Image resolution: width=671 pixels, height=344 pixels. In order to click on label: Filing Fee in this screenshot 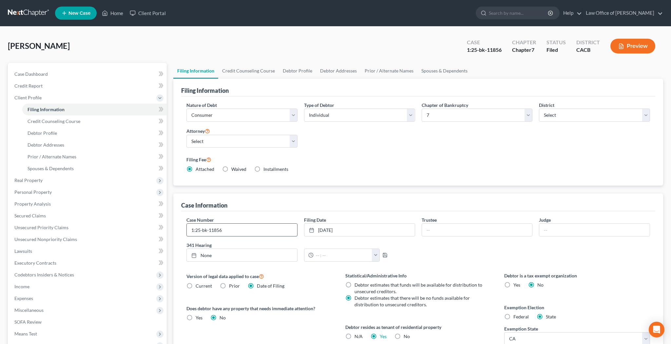, I will do `click(418, 159)`.